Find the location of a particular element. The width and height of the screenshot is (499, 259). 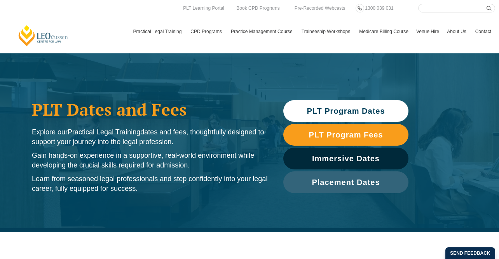

a: Book CPD Programs is located at coordinates (258, 8).